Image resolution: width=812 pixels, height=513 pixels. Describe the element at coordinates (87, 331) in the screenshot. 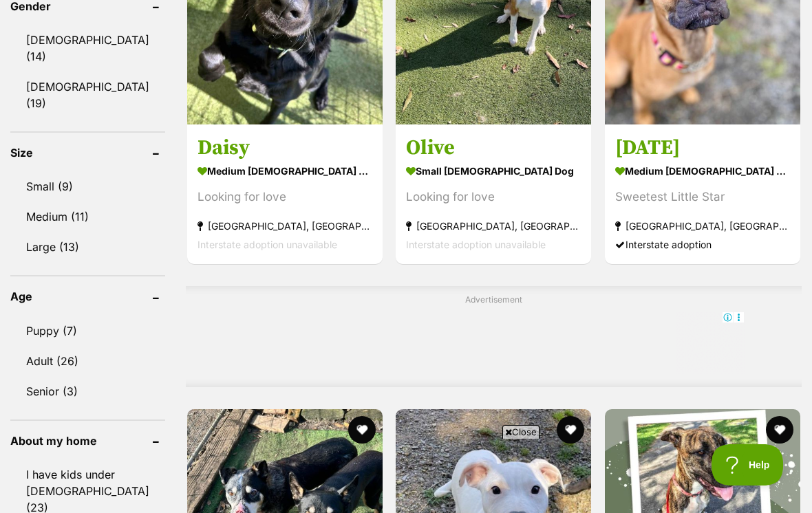

I see `a: Puppy (7)` at that location.